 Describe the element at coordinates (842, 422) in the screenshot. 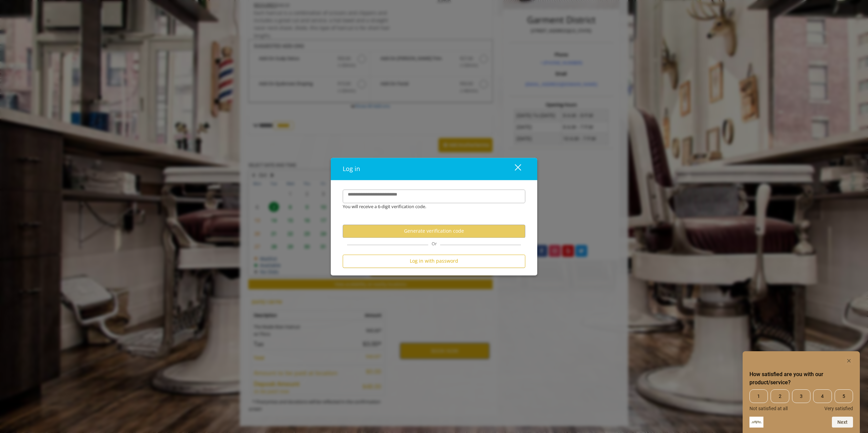

I see `button: Next question` at that location.